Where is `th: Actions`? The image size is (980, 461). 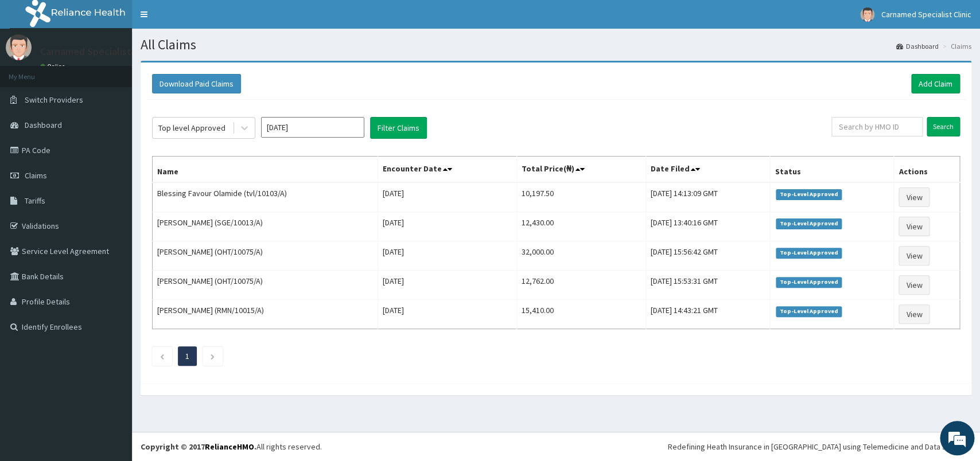 th: Actions is located at coordinates (927, 170).